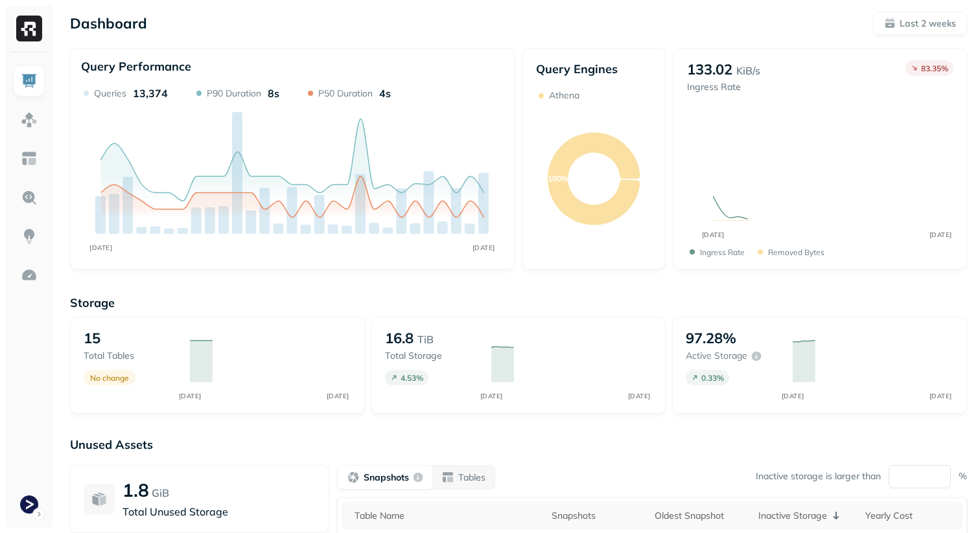 The height and width of the screenshot is (533, 980). Describe the element at coordinates (30, 275) in the screenshot. I see `img: Optimization` at that location.